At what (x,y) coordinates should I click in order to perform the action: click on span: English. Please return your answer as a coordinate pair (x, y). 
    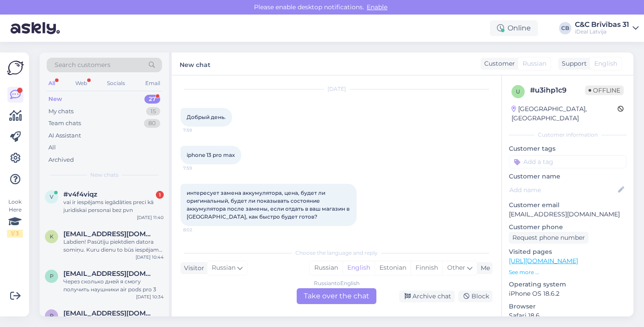
    Looking at the image, I should click on (605, 63).